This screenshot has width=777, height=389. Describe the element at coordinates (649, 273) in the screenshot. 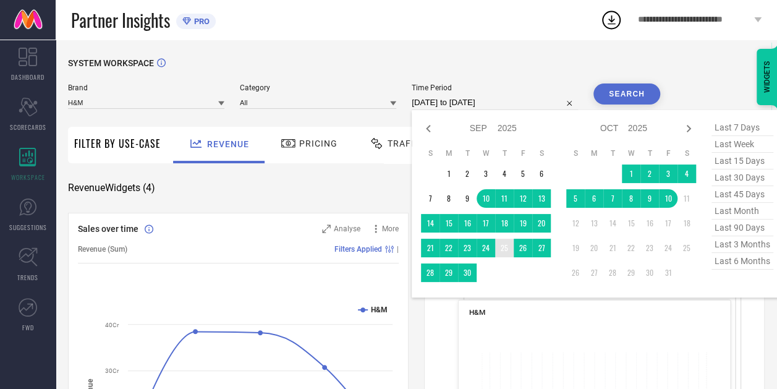

I see `td: Thu Oct 30 2025` at that location.